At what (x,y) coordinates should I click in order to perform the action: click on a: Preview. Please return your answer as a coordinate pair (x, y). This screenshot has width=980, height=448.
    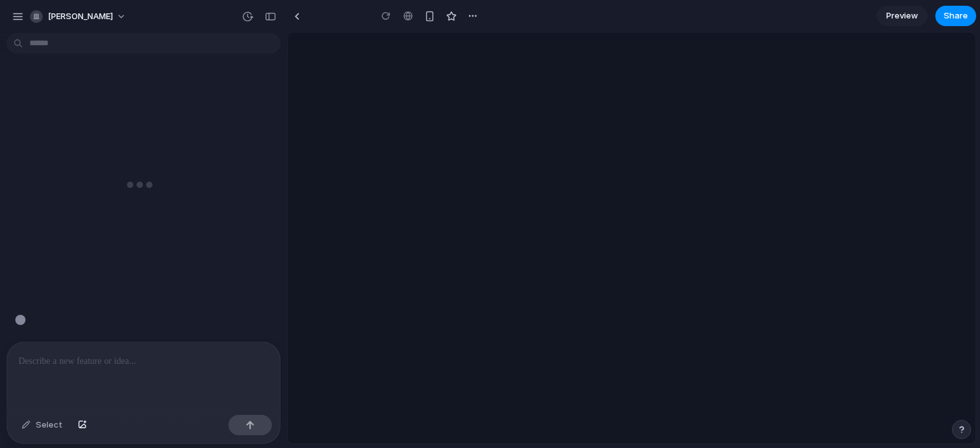
    Looking at the image, I should click on (902, 16).